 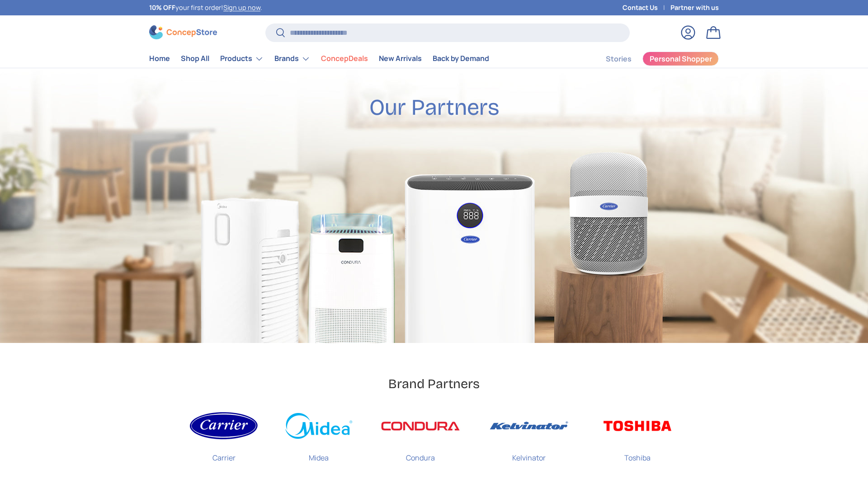 I want to click on p: Carrier, so click(x=224, y=455).